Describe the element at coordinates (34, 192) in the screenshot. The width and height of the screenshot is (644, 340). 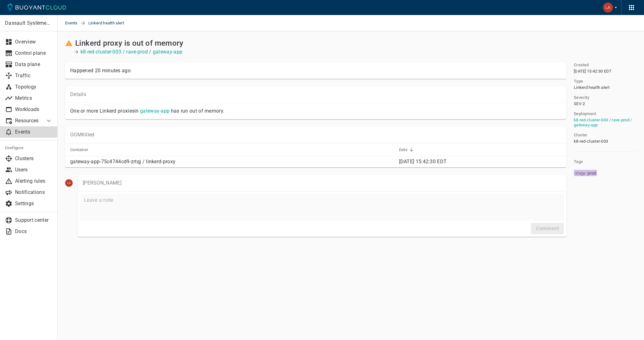
I see `p: Notifications` at that location.